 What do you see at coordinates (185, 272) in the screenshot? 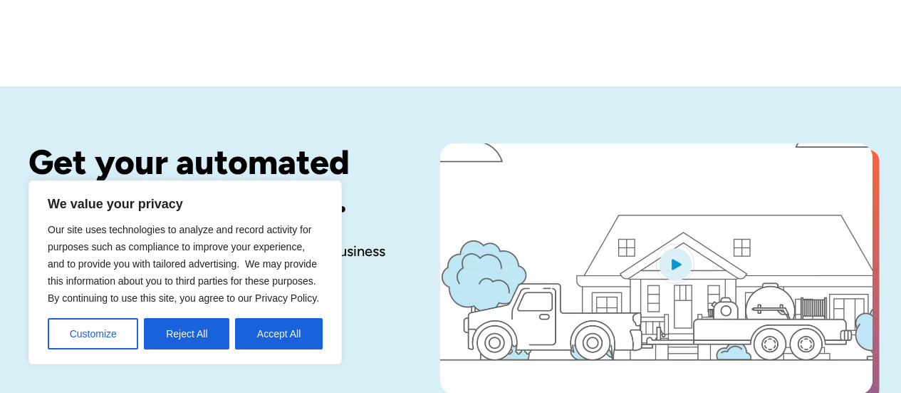
I see `div: We value your privacy` at bounding box center [185, 272].